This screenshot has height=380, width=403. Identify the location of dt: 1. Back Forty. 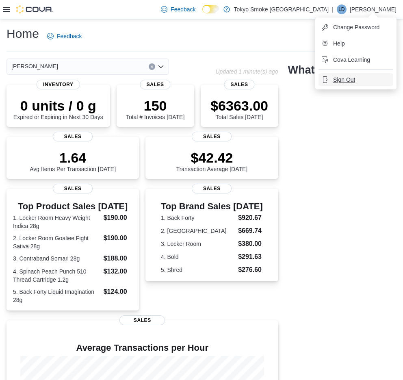
(198, 218).